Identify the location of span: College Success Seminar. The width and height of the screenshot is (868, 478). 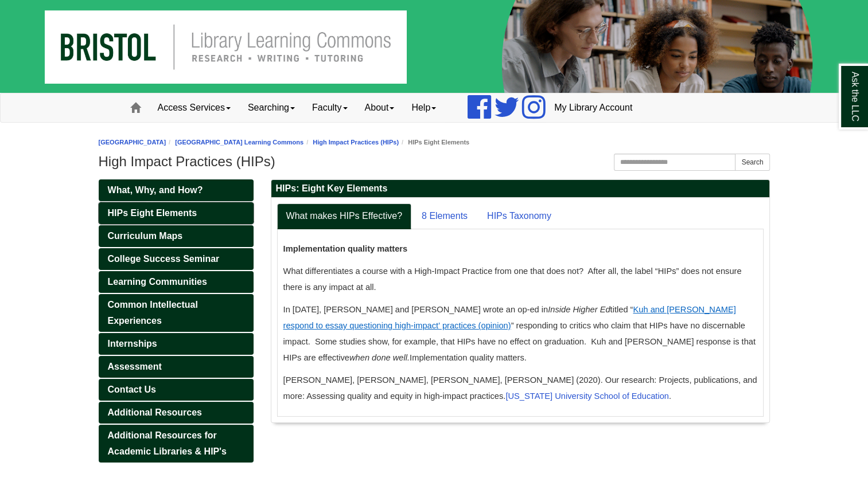
(164, 259).